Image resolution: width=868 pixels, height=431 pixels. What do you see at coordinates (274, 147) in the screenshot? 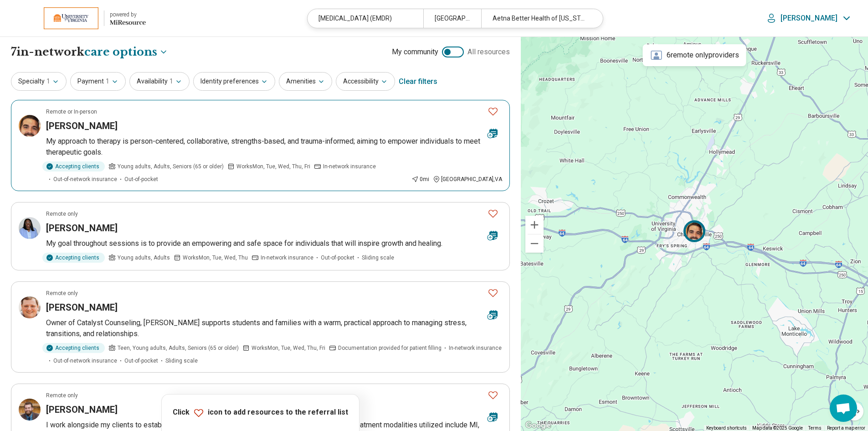
I see `p: My approach to therapy is person-centered, collaborative, strengths-based, and trauma-informed; a...` at bounding box center [274, 147].